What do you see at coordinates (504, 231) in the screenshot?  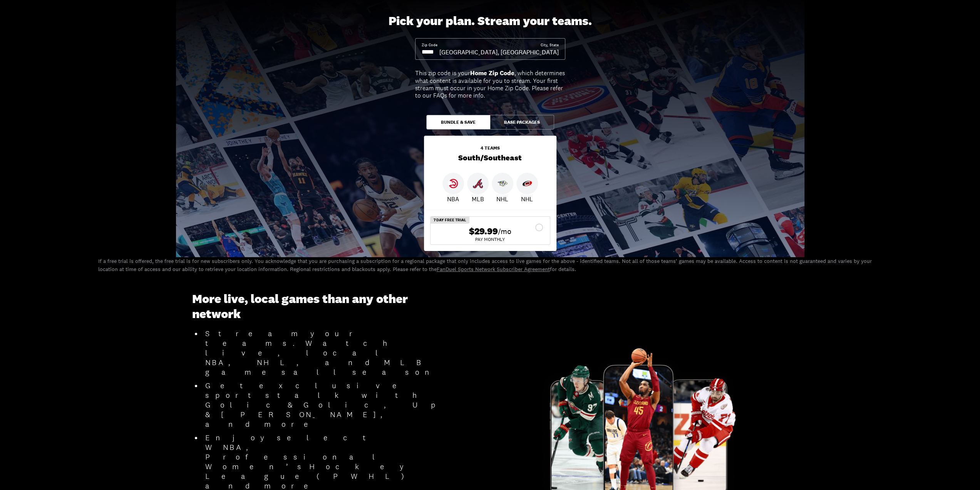 I see `span: /mo` at bounding box center [504, 231].